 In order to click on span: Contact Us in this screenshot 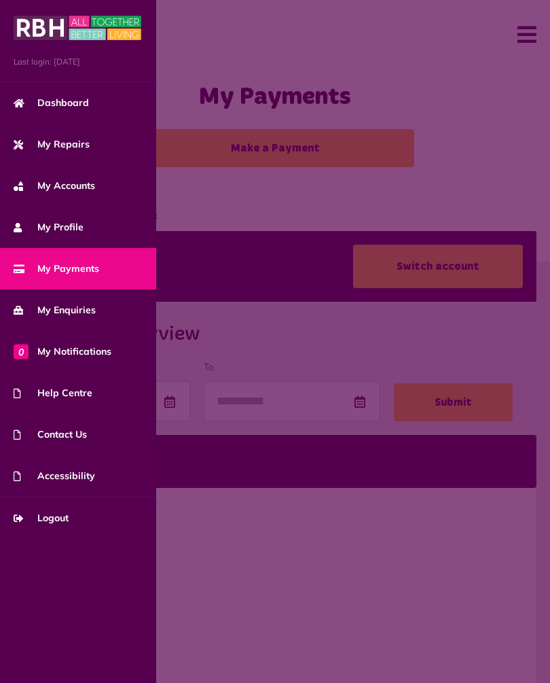, I will do `click(50, 434)`.